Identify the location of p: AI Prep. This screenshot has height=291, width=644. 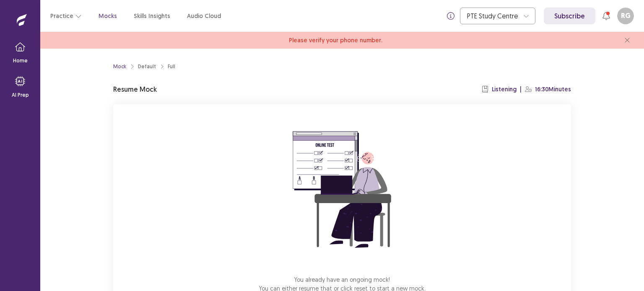
(20, 95).